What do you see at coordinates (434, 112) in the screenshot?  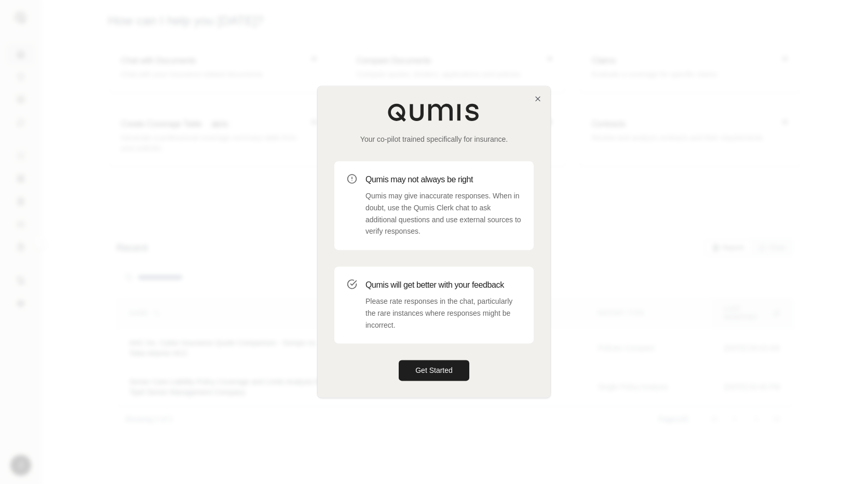 I see `img: Qumis Logo` at bounding box center [434, 112].